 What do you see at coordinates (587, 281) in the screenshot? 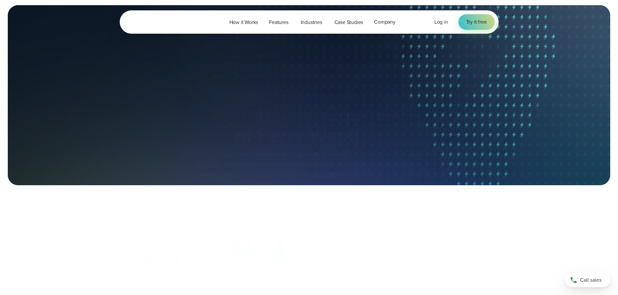
I see `a: Call sales` at bounding box center [587, 281].